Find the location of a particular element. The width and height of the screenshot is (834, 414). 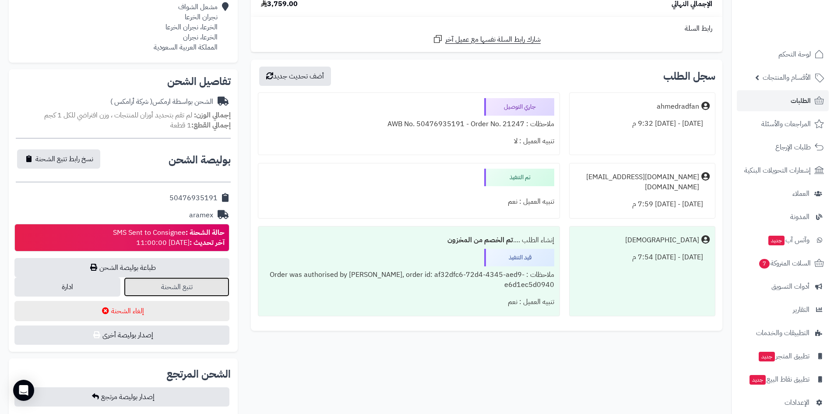

a: المدونة is located at coordinates (783, 217).